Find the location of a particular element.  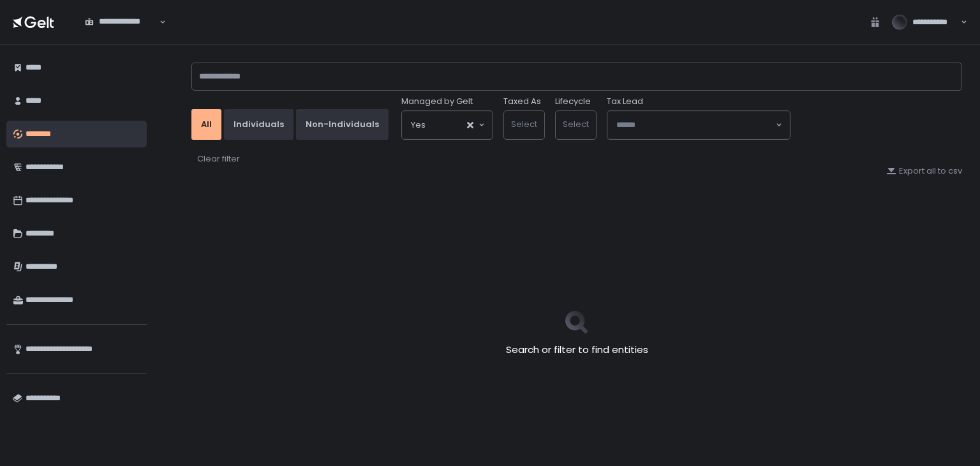

span: Tax Lead is located at coordinates (625, 101).